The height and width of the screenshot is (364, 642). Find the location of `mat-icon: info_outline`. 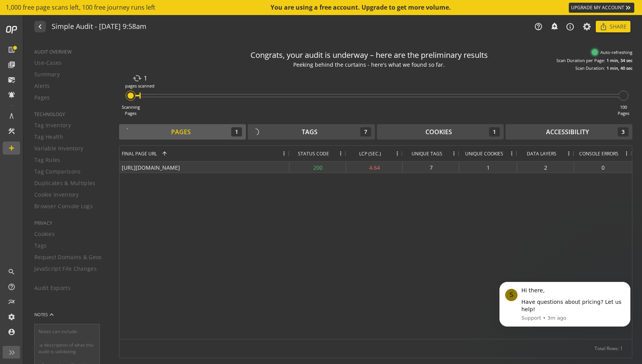

mat-icon: info_outline is located at coordinates (570, 27).